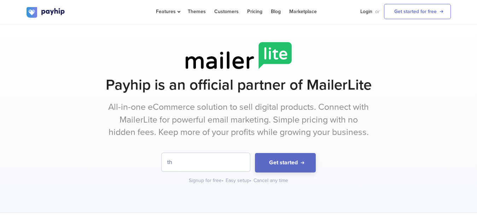 The width and height of the screenshot is (477, 215). I want to click on div: Signup for free, so click(207, 180).